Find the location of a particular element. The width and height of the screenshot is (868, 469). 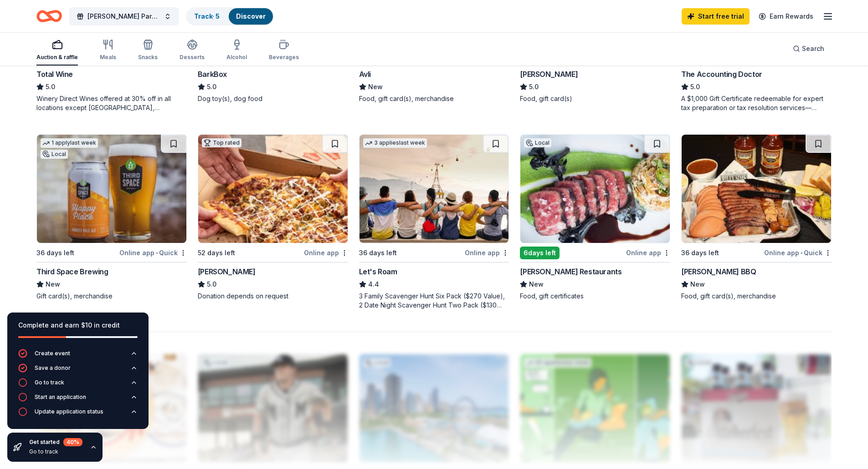

div: Avli is located at coordinates (365, 74).